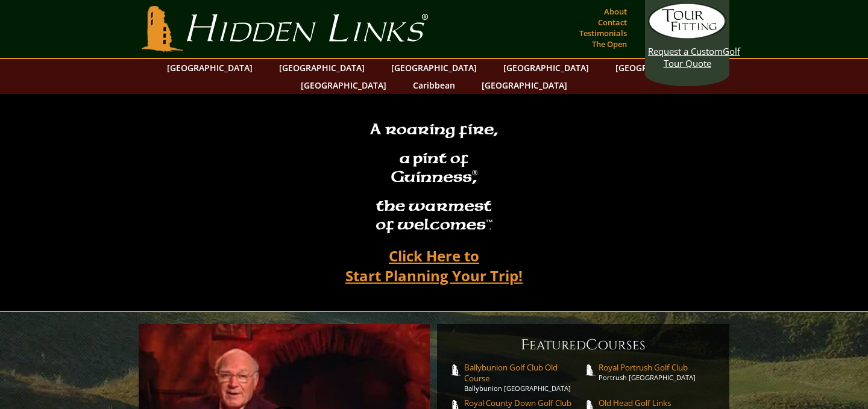 The image size is (868, 409). What do you see at coordinates (615, 11) in the screenshot?
I see `a: About` at bounding box center [615, 11].